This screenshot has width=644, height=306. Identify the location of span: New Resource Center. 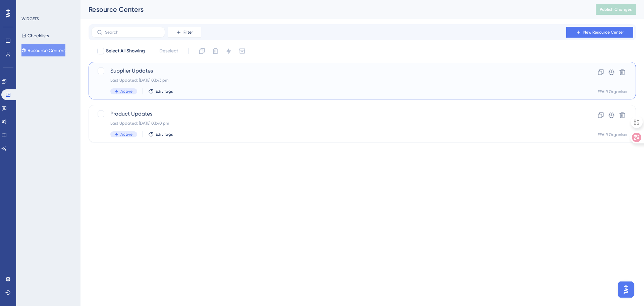
(603, 32).